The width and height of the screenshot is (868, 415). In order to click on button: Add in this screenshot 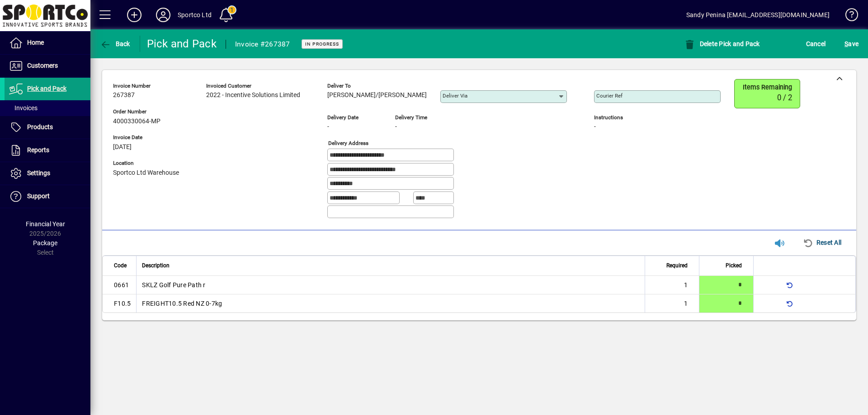, I will do `click(134, 15)`.